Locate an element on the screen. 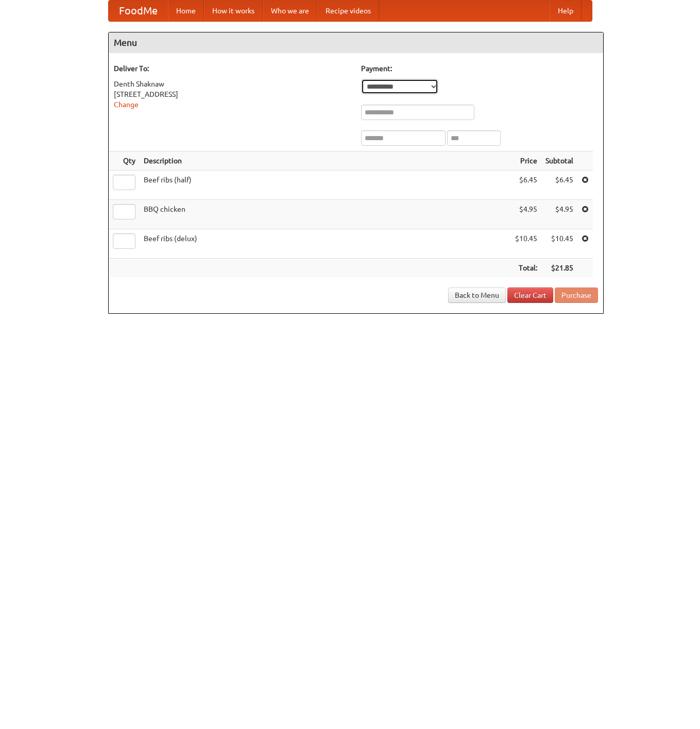 This screenshot has width=700, height=729. a: Back to Menu is located at coordinates (477, 295).